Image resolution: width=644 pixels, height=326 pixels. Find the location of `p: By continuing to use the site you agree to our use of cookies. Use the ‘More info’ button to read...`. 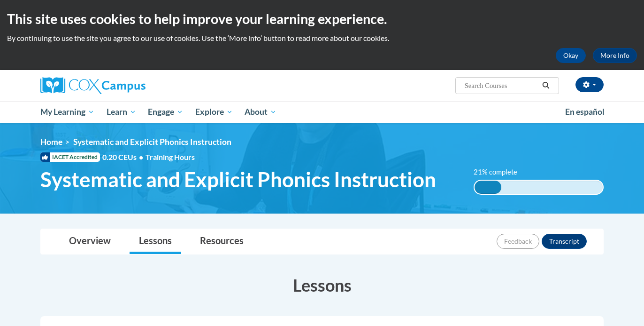

p: By continuing to use the site you agree to our use of cookies. Use the ‘More info’ button to read... is located at coordinates (322, 39).